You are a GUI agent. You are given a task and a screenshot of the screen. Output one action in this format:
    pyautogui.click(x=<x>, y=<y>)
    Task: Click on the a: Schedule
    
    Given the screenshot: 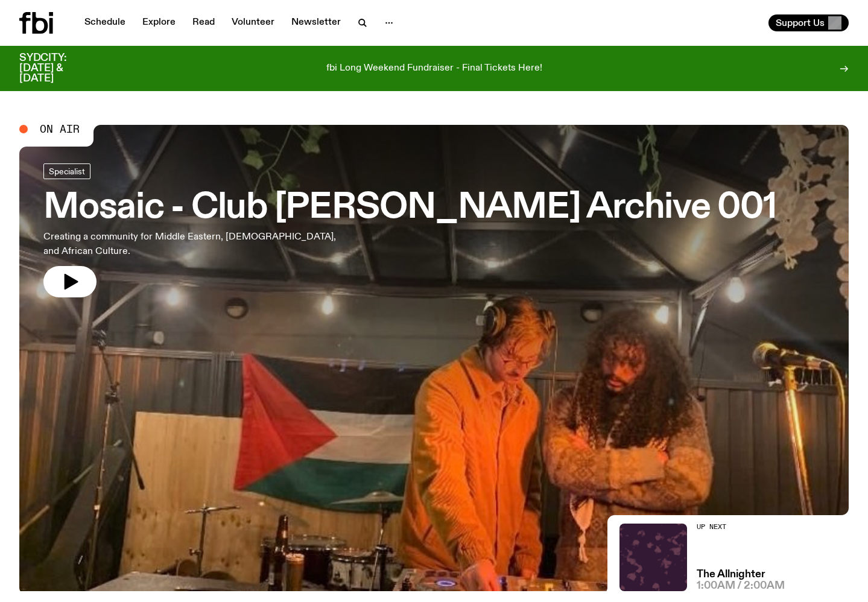 What is the action you would take?
    pyautogui.click(x=105, y=23)
    